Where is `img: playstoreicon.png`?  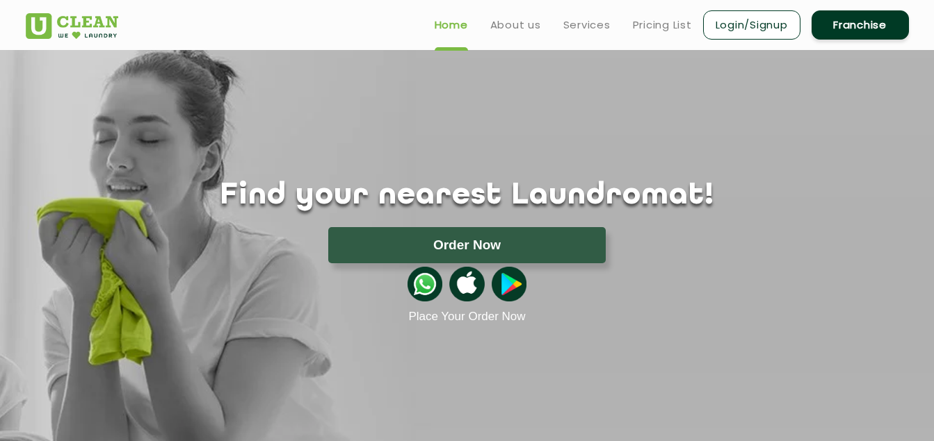
img: playstoreicon.png is located at coordinates (509, 284).